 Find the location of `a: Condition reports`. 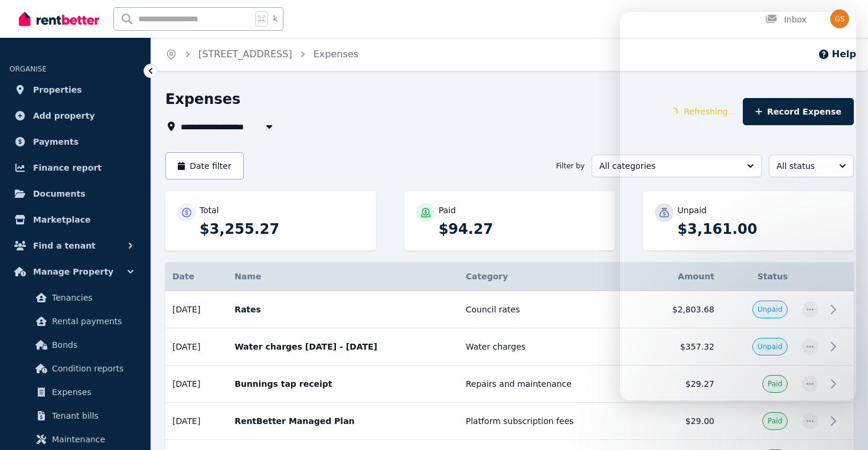

a: Condition reports is located at coordinates (75, 369).